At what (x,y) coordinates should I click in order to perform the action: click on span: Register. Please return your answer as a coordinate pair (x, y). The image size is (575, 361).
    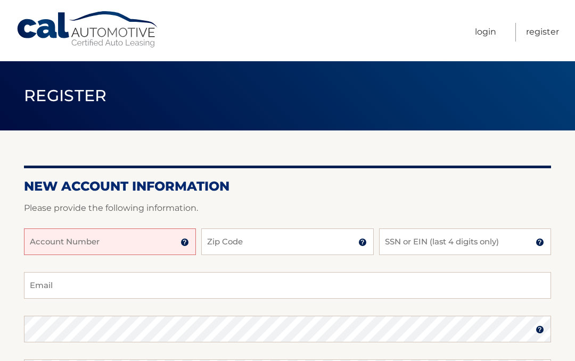
    Looking at the image, I should click on (66, 95).